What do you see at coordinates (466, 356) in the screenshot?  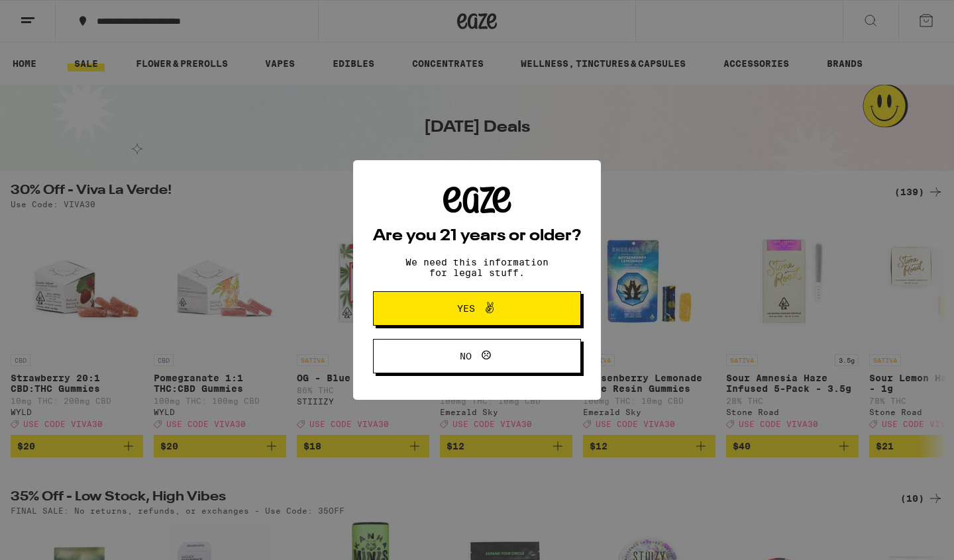 I see `span: No` at bounding box center [466, 356].